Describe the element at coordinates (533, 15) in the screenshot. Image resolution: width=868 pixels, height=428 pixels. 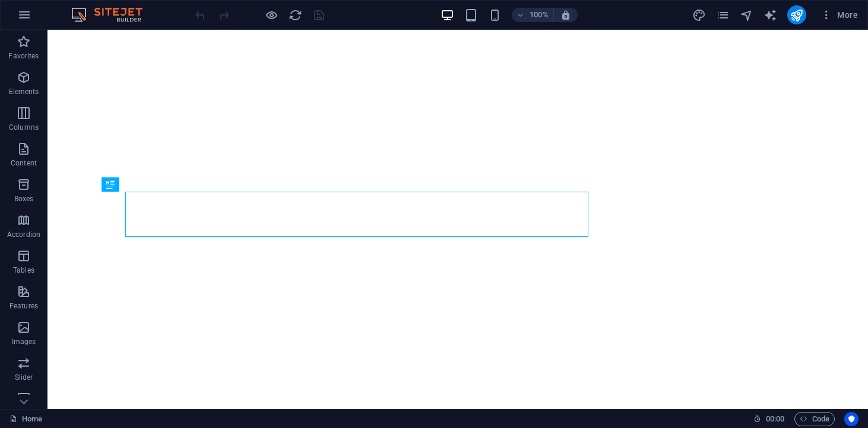
I see `button: 100%` at that location.